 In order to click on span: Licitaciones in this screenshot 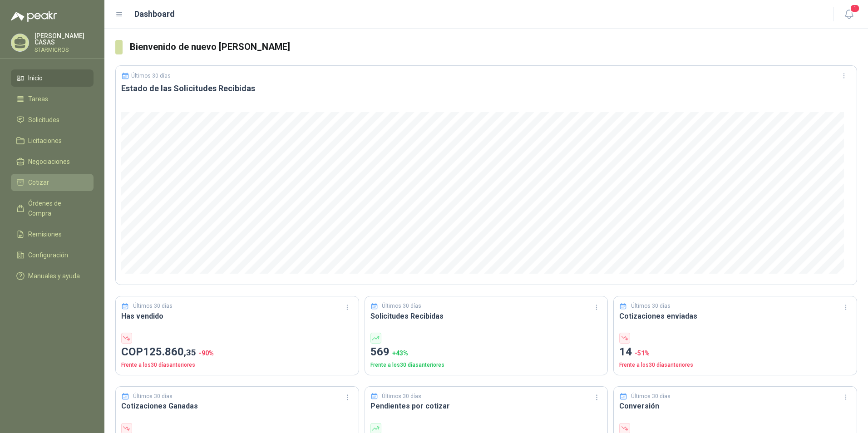, I will do `click(45, 140)`.